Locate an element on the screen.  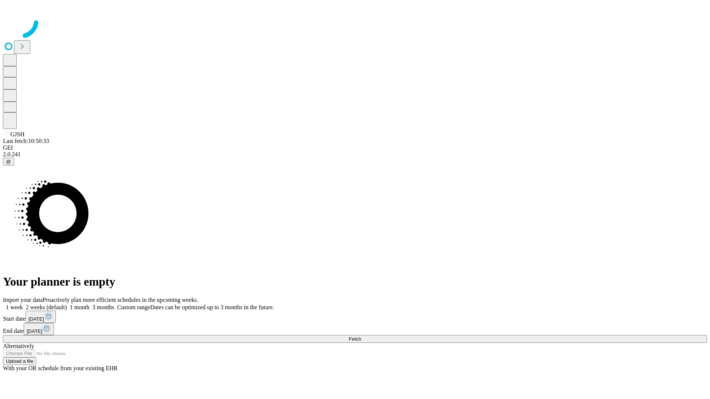
div: GEI is located at coordinates (355, 148).